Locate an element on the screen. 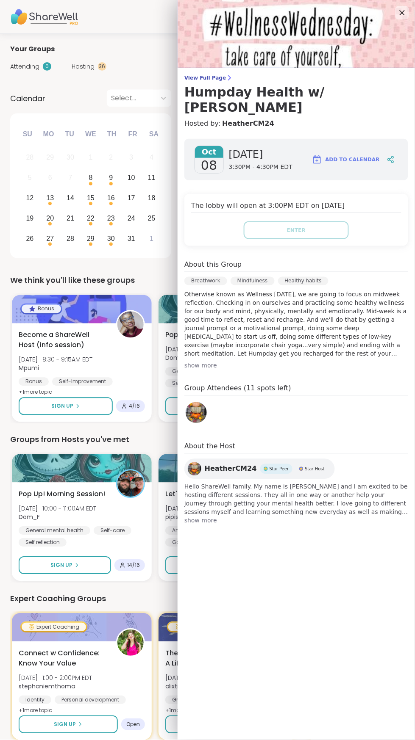  img: Mpumi is located at coordinates (130, 325).